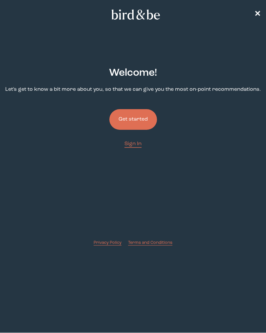 The image size is (266, 333). I want to click on a: Sign In, so click(133, 144).